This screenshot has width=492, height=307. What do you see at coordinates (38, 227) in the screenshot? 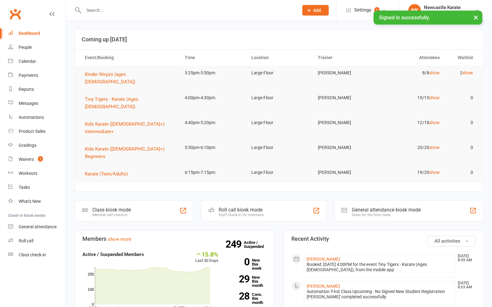
I see `div: General attendance` at bounding box center [38, 227].